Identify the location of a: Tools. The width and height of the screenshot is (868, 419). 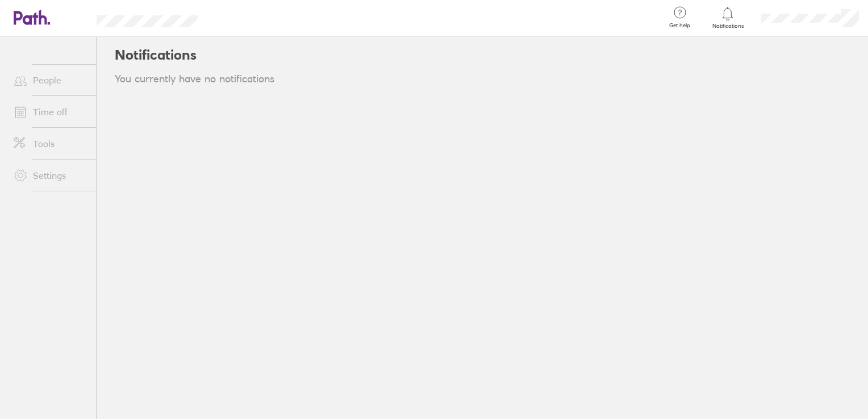
(50, 144).